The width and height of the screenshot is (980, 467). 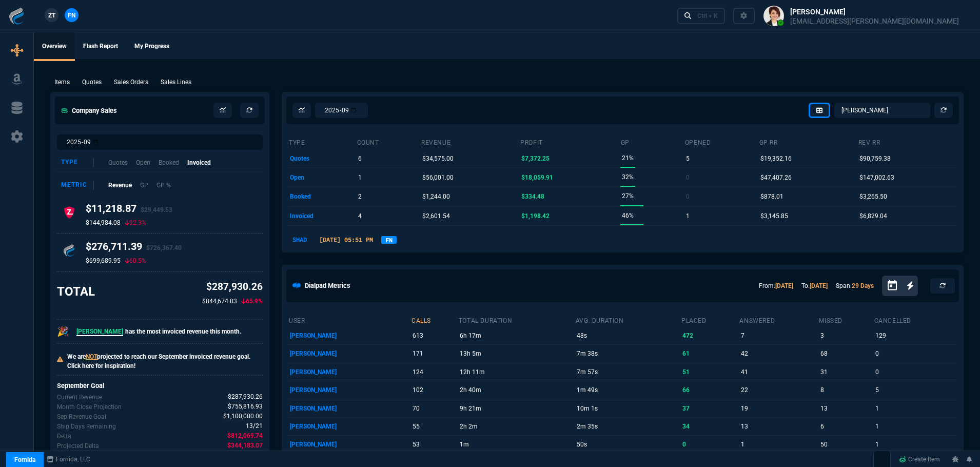 What do you see at coordinates (779, 426) in the screenshot?
I see `p: 13` at bounding box center [779, 426].